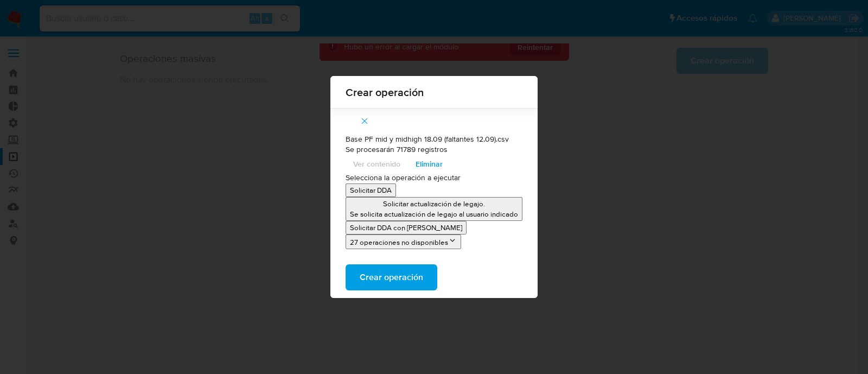 Image resolution: width=868 pixels, height=374 pixels. I want to click on p: Se solicita actualización de legajo al usuario indicado, so click(434, 214).